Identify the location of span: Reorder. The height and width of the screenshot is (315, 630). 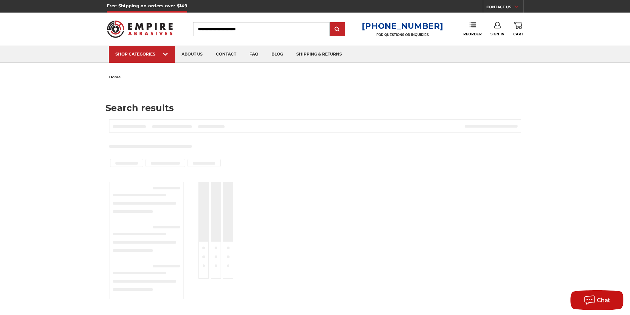
(472, 34).